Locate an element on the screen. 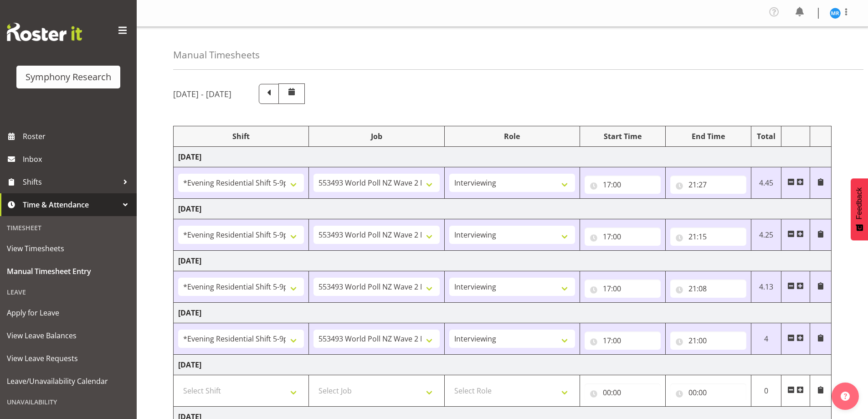  td: 4.13 is located at coordinates (766, 287).